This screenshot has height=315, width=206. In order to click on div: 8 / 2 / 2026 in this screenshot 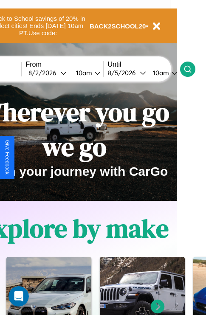, I will do `click(44, 72)`.